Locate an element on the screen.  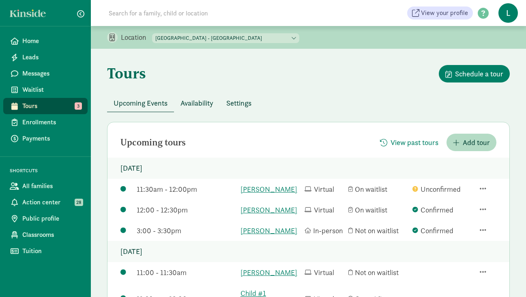
a: Payments is located at coordinates (45, 138).